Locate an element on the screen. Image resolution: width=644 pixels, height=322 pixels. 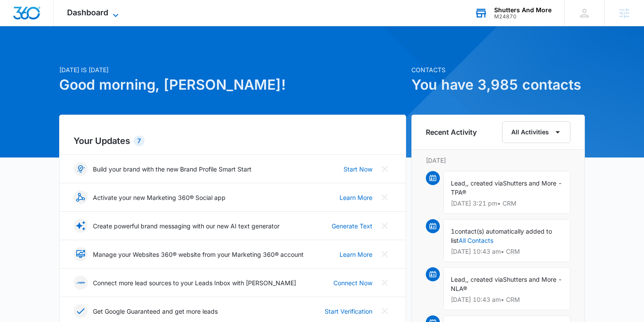
p: Create powerful brand messaging with our new AI text generator is located at coordinates (186, 225).